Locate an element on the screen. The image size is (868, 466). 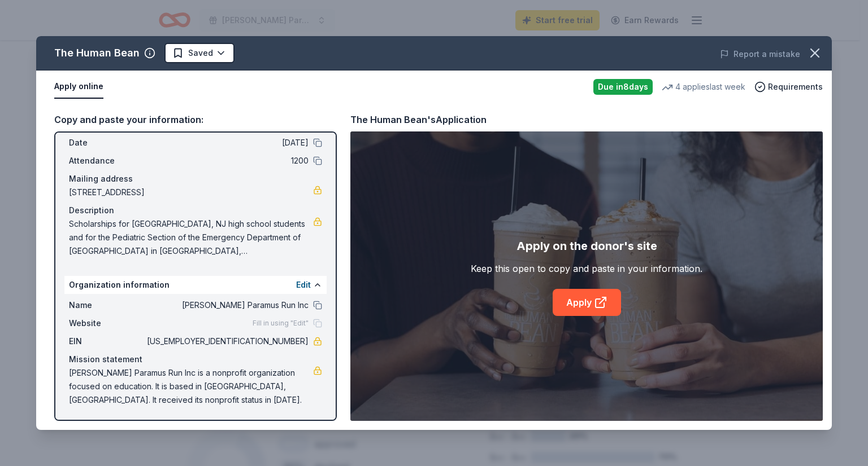
div: Mailing address is located at coordinates (196, 179).